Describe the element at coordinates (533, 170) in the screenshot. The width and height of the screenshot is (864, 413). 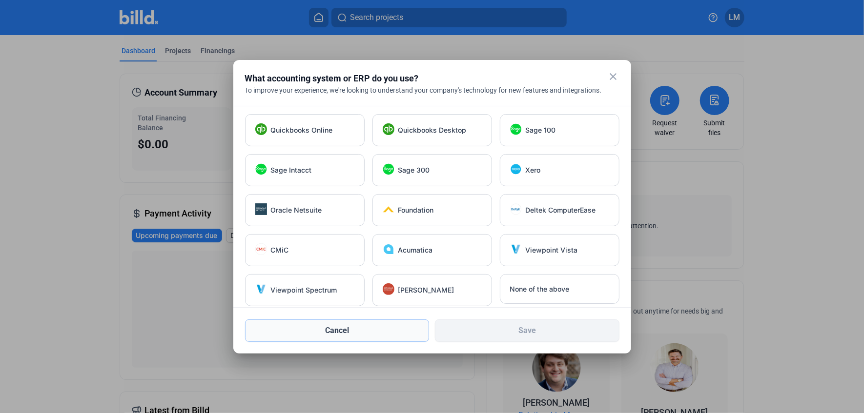
I see `span: Xero` at that location.